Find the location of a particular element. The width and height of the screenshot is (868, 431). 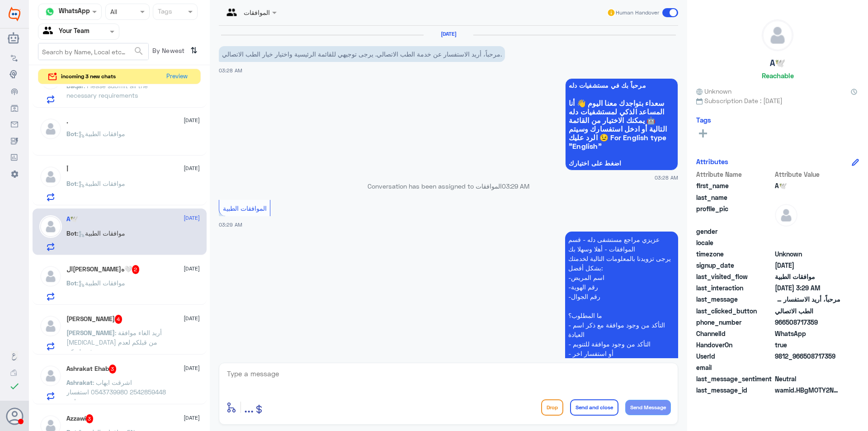

span: 9812_966508717359 is located at coordinates (808, 356).